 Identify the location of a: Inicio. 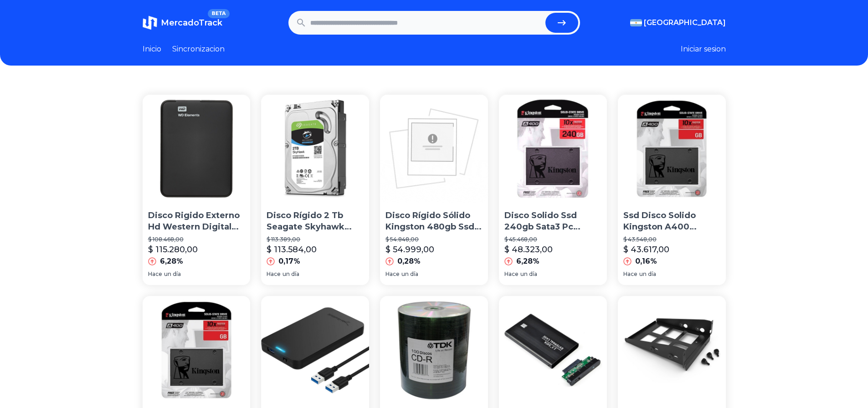
(152, 49).